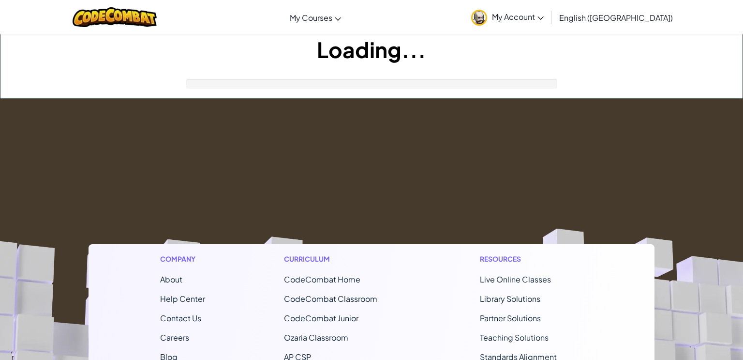  What do you see at coordinates (531, 258) in the screenshot?
I see `h1: Resources` at bounding box center [531, 258].